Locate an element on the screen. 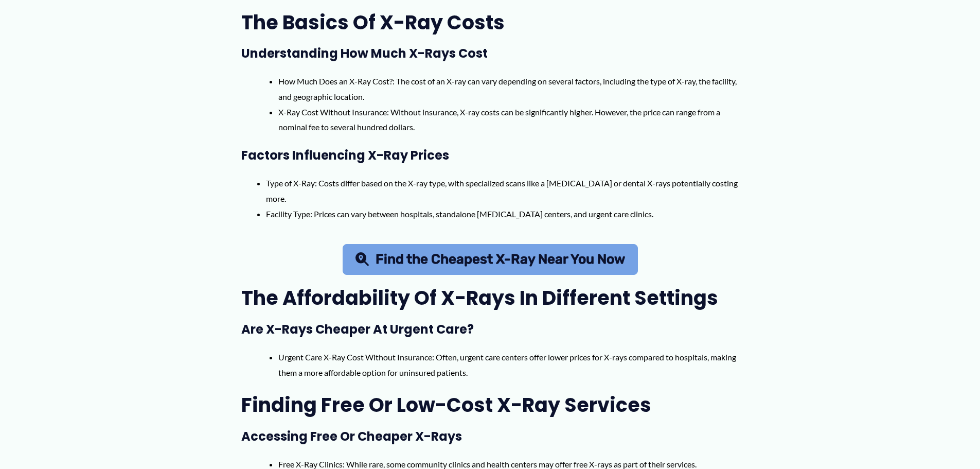 Image resolution: width=980 pixels, height=469 pixels. h3: Are X-Rays Cheaper at Urgent Care? is located at coordinates (490, 329).